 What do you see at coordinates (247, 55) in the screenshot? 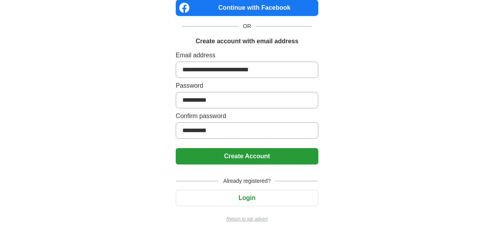
I see `label: Email address` at bounding box center [247, 55].